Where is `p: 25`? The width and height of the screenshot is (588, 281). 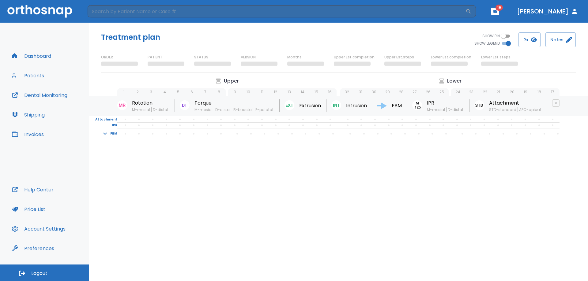 p: 25 is located at coordinates (441, 92).